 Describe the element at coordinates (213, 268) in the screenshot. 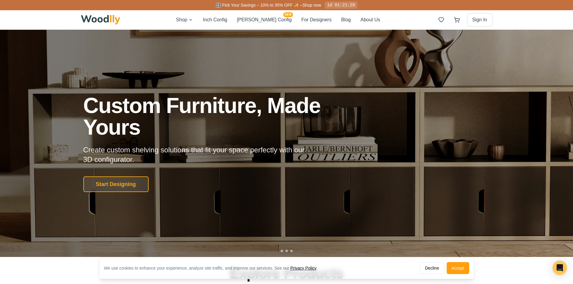

I see `div: We use cookies to enhance your experience, analyze site traffic, and improve our services. See our .` at that location.